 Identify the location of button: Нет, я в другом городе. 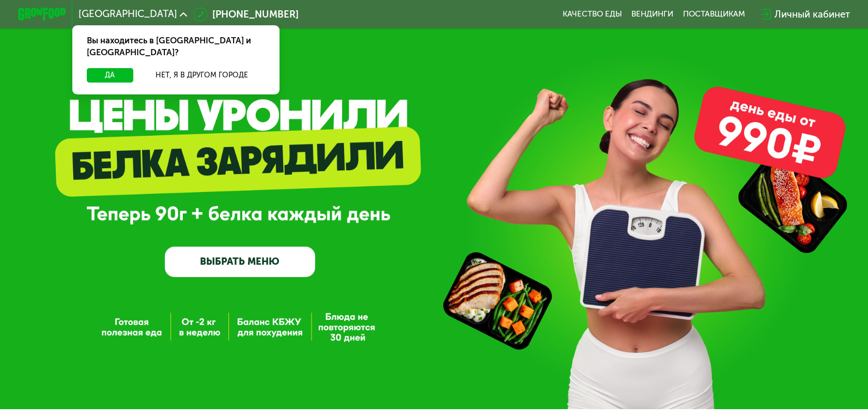
(202, 76).